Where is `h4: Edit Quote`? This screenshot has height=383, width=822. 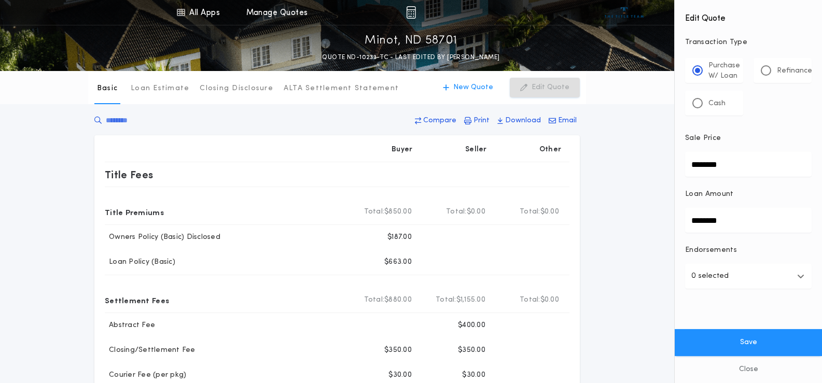 h4: Edit Quote is located at coordinates (748, 16).